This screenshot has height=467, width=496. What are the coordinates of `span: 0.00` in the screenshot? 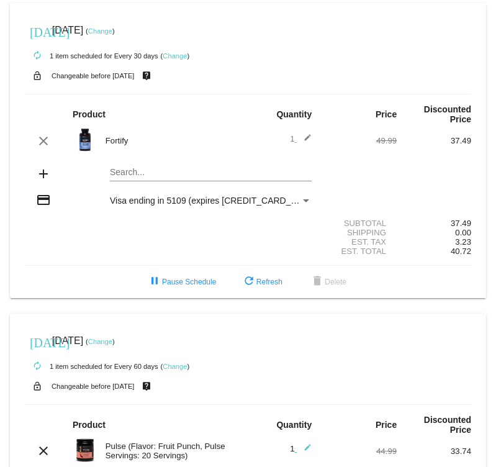 It's located at (463, 232).